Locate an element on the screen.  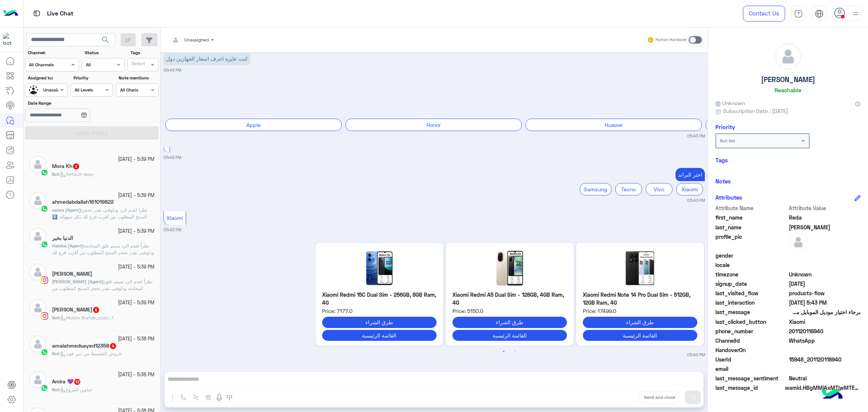
label: Date Range is located at coordinates (70, 103).